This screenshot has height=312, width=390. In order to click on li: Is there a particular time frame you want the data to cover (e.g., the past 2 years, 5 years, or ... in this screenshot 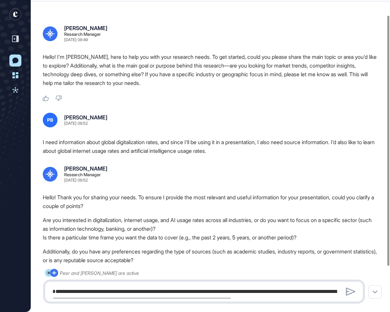, I will do `click(210, 237)`.